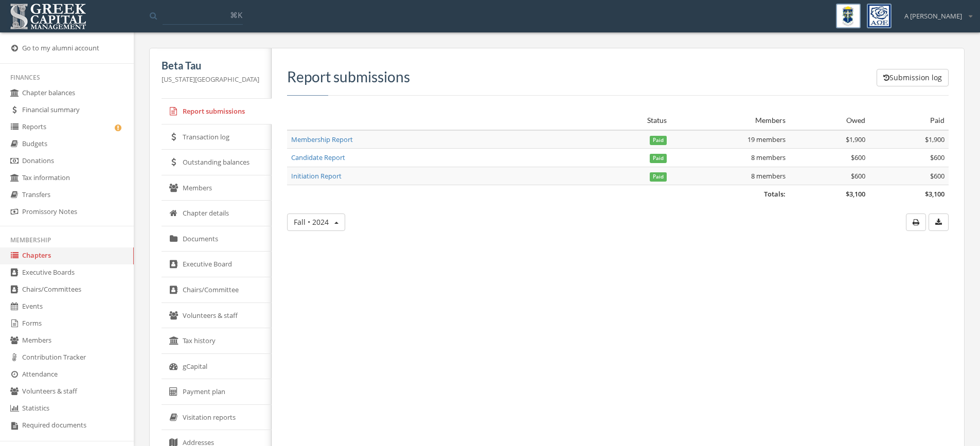  What do you see at coordinates (618, 77) in the screenshot?
I see `h3: Report submissions` at bounding box center [618, 77].